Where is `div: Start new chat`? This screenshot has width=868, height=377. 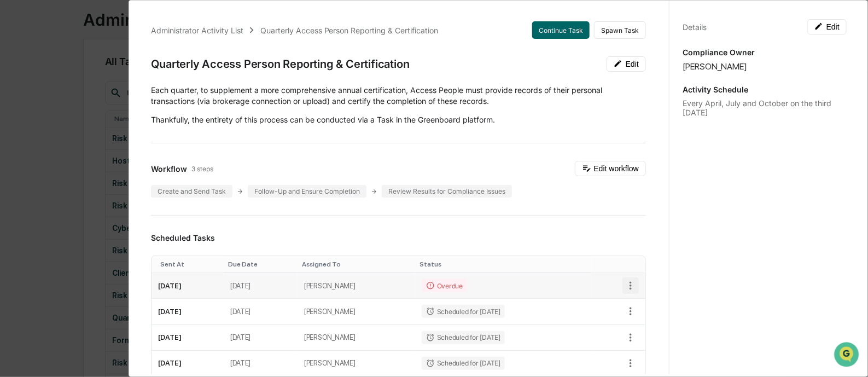
div: Start new chat is located at coordinates (108, 89).